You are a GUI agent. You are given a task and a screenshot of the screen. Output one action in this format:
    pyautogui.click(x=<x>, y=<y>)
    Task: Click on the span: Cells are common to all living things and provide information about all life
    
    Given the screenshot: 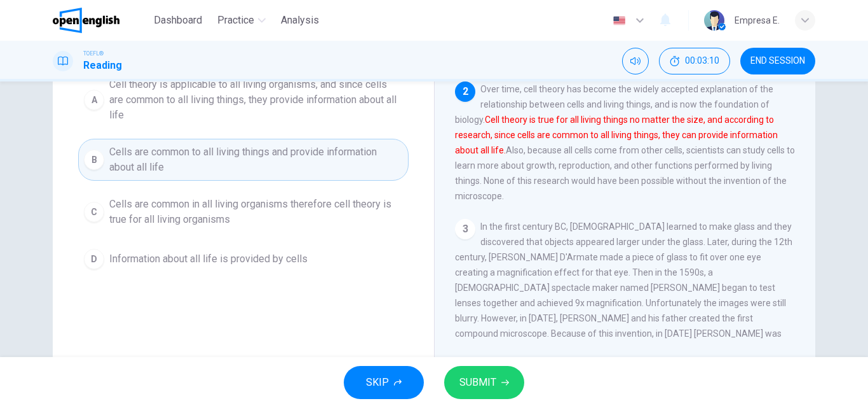 What is the action you would take?
    pyautogui.click(x=256, y=160)
    